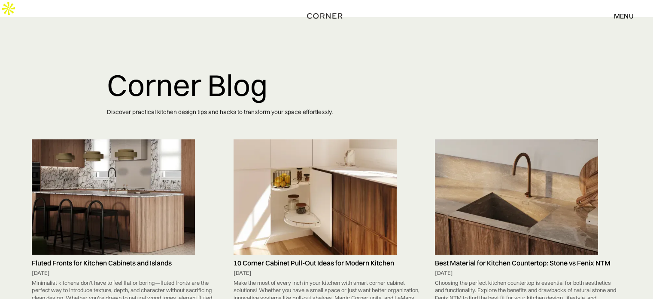 This screenshot has height=299, width=653. What do you see at coordinates (125, 263) in the screenshot?
I see `h5: Fluted Fronts for Kitchen Cabinets and Islands` at bounding box center [125, 263].